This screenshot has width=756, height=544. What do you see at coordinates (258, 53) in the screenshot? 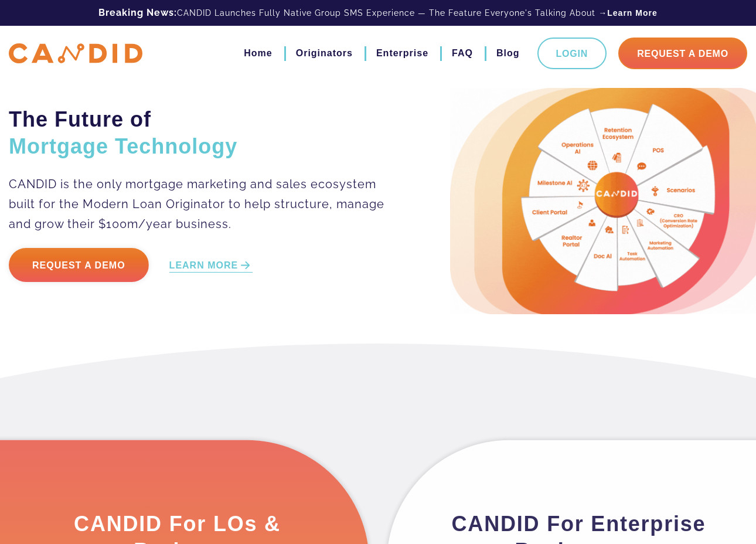
I see `a: Home` at bounding box center [258, 53].